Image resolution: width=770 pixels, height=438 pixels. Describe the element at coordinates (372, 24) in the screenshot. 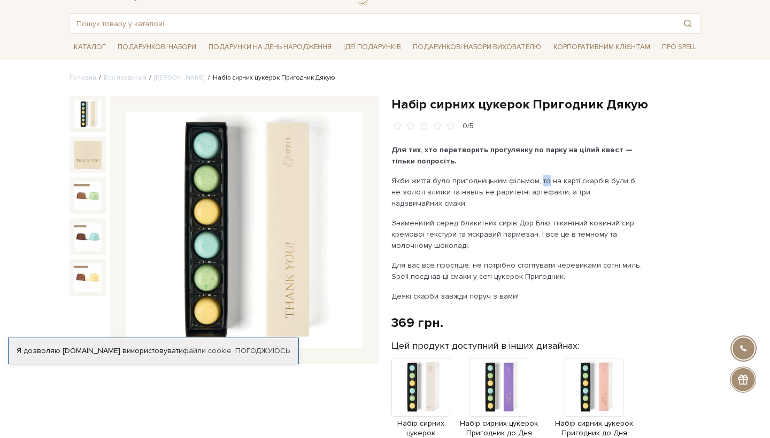

I see `input: Пошук товару у каталозі` at that location.